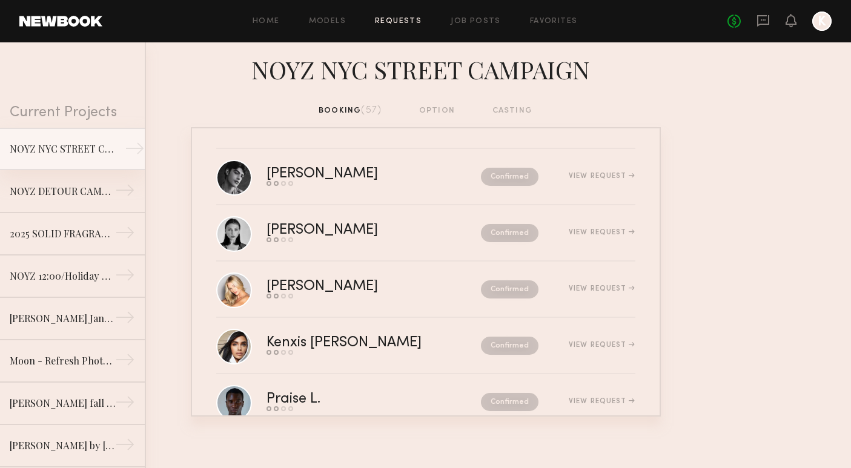  What do you see at coordinates (62, 234) in the screenshot?
I see `div: 2025 SOLID FRAGRANCE CAMPAIGN` at bounding box center [62, 234].